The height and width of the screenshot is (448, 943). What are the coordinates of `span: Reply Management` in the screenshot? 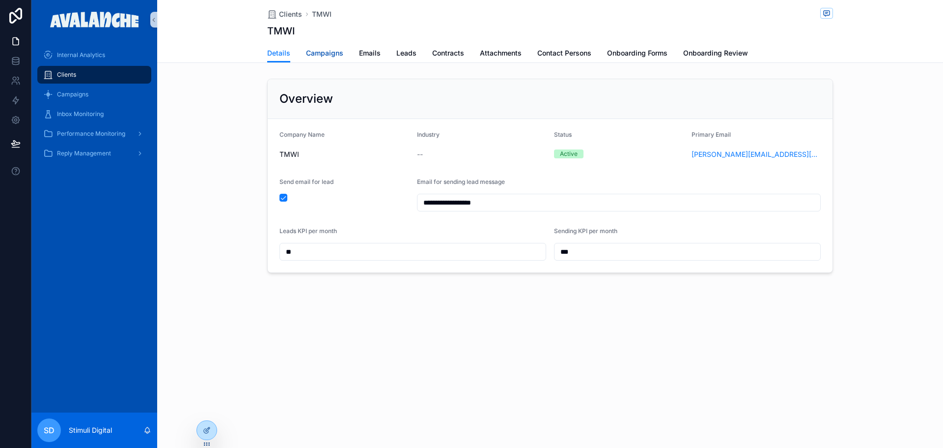 It's located at (84, 153).